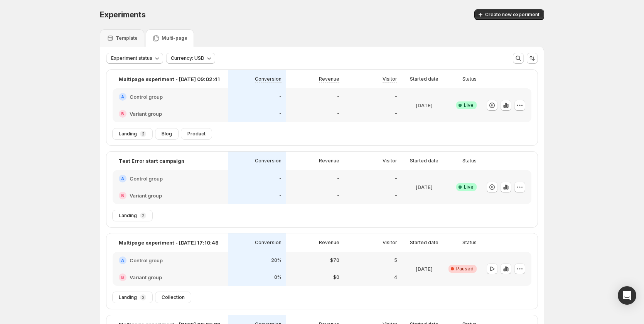  I want to click on span: Create new experiment, so click(512, 15).